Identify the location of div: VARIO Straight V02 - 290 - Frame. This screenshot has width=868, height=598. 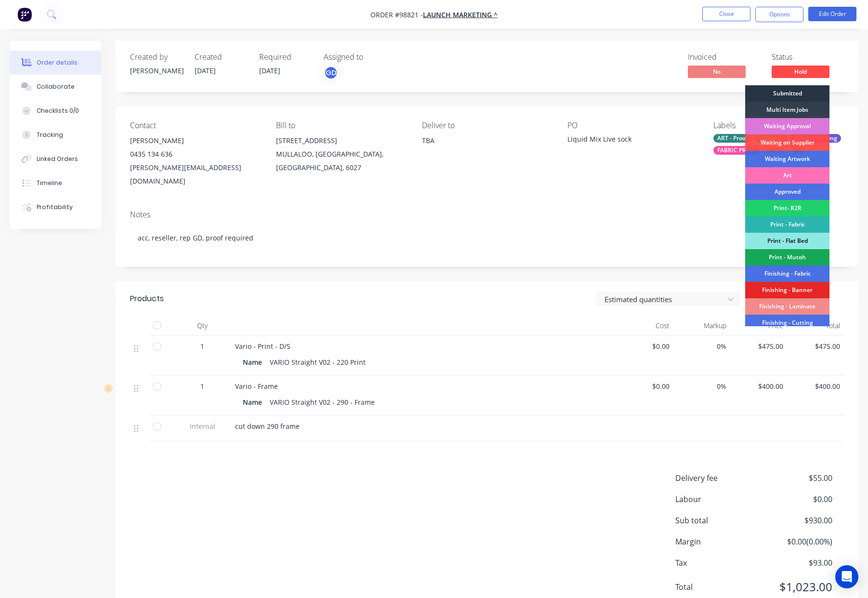
(322, 402).